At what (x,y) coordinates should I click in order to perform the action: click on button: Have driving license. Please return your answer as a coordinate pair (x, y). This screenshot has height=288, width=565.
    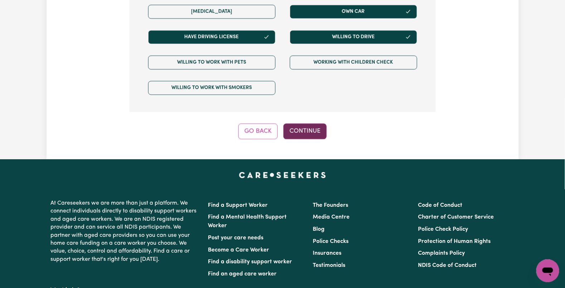
    Looking at the image, I should click on (212, 37).